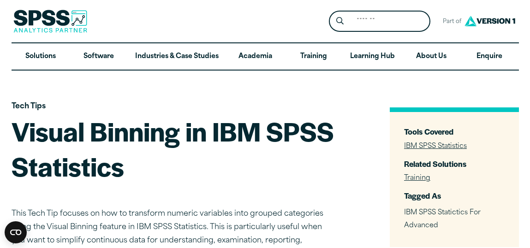 The image size is (530, 248). Describe the element at coordinates (339, 21) in the screenshot. I see `button: Search magnifying glass icon` at that location.